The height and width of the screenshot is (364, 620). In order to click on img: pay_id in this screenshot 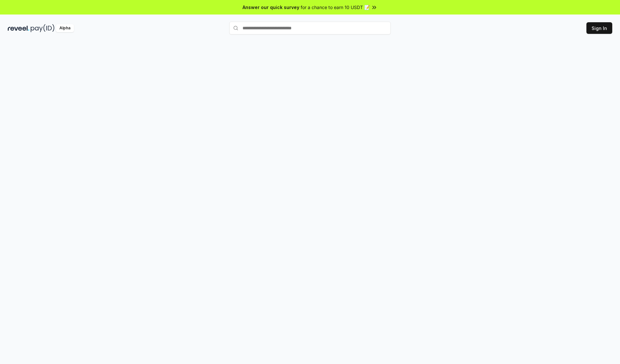, I will do `click(43, 28)`.